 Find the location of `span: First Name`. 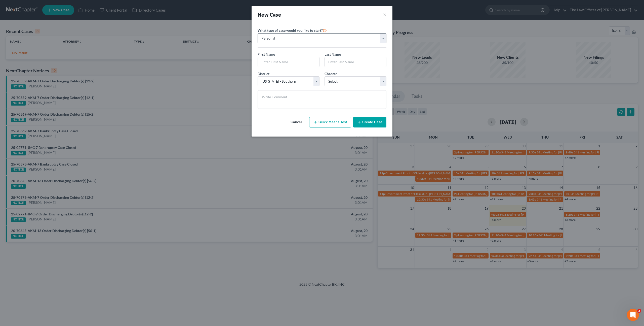

span: First Name is located at coordinates (266, 54).